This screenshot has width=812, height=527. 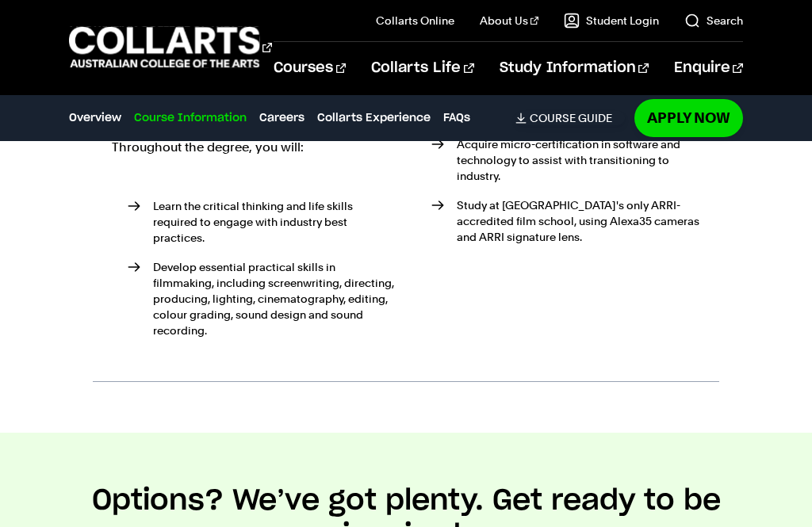 What do you see at coordinates (274, 222) in the screenshot?
I see `p: Learn the critical thinking and life skills required to engage with industry best practices.` at bounding box center [274, 222].